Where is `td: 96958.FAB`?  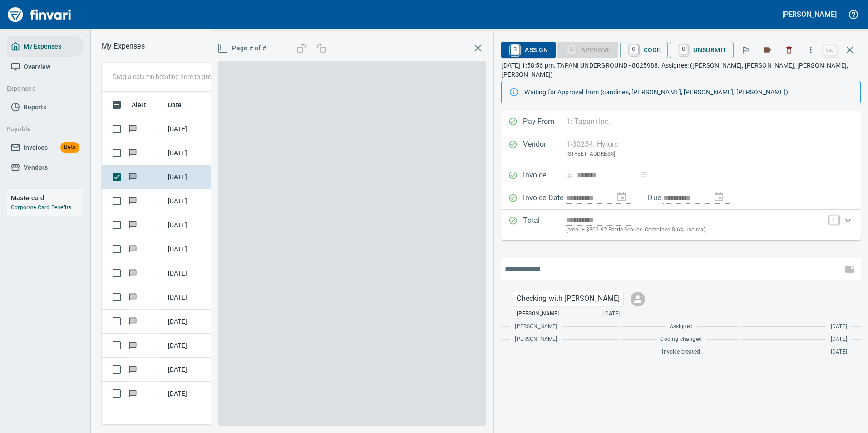
td: 96958.FAB is located at coordinates (250, 346).